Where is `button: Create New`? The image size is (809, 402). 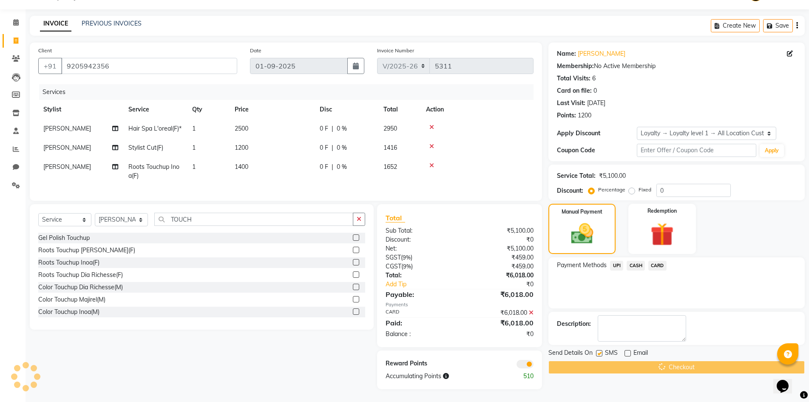 button: Create New is located at coordinates (735, 26).